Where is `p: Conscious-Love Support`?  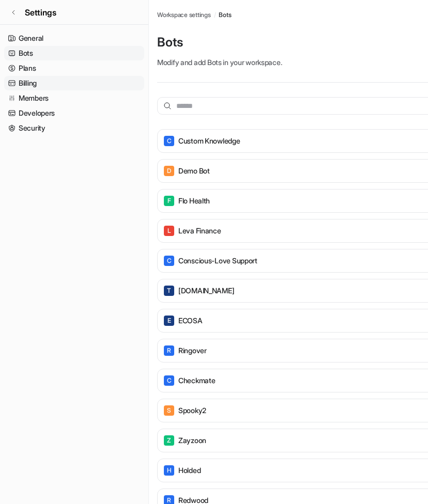
p: Conscious-Love Support is located at coordinates (218, 261).